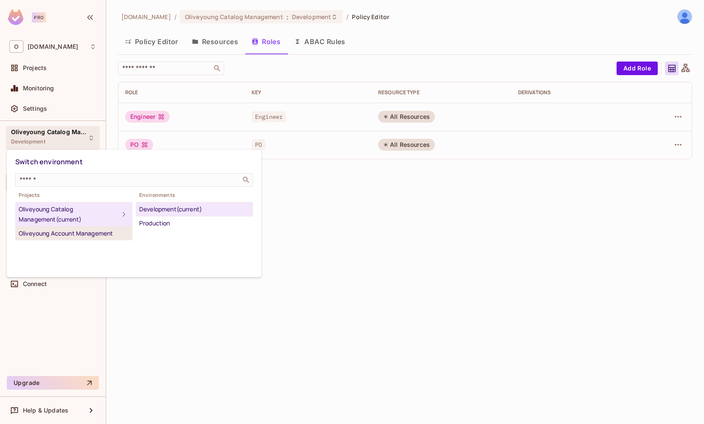  I want to click on span: Projects, so click(74, 195).